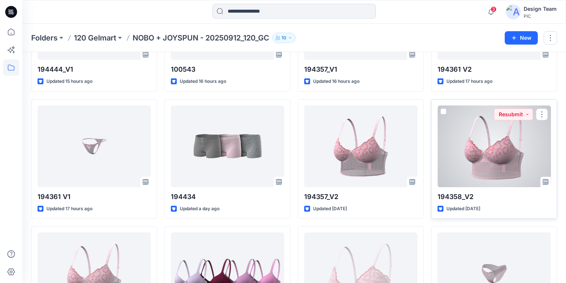 The width and height of the screenshot is (566, 283). What do you see at coordinates (540, 16) in the screenshot?
I see `div: PIC` at bounding box center [540, 16].